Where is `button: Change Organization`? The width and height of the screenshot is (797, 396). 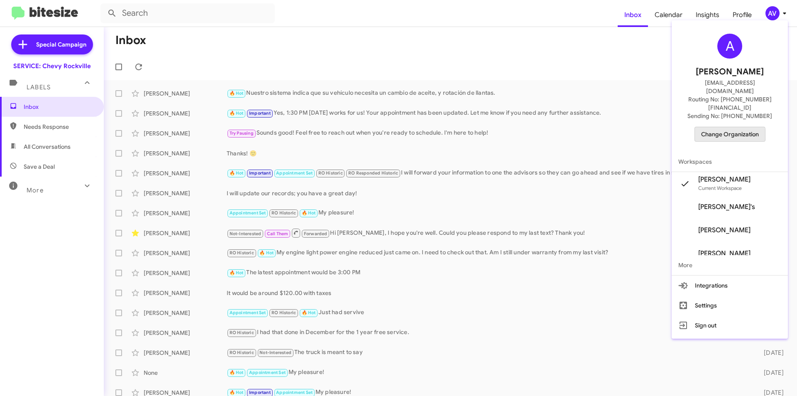 button: Change Organization is located at coordinates (730, 134).